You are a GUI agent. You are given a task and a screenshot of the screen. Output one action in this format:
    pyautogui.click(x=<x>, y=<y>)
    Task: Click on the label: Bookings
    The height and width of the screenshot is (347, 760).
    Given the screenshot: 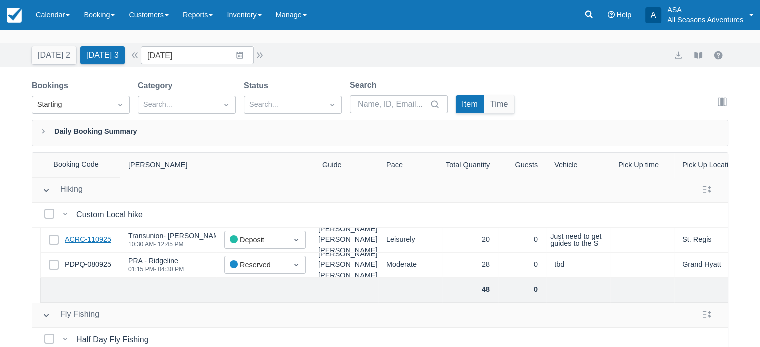 What is the action you would take?
    pyautogui.click(x=52, y=86)
    